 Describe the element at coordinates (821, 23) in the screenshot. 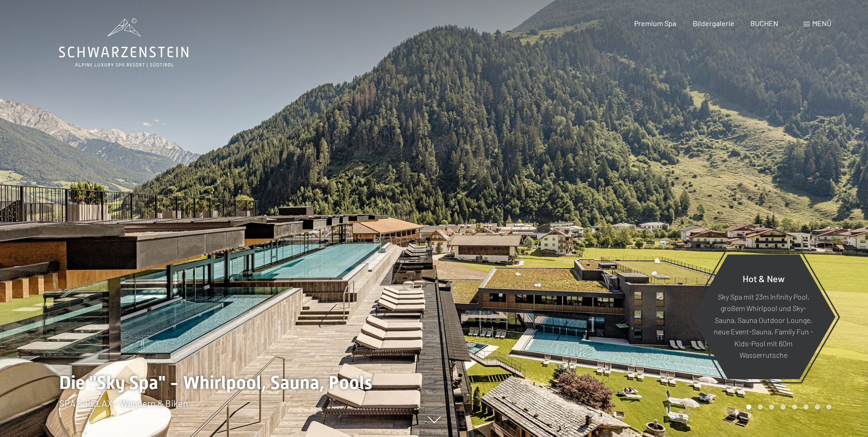

I see `span: Menü` at that location.